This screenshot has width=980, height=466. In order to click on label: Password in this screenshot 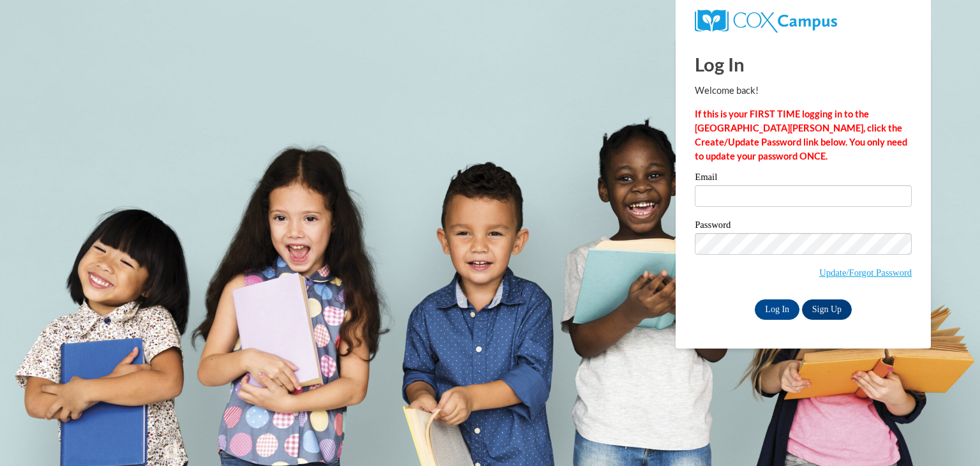, I will do `click(804, 226)`.